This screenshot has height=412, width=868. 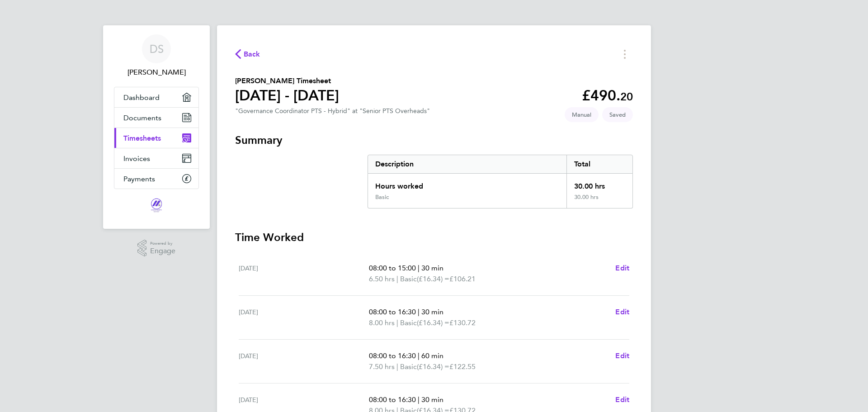 What do you see at coordinates (607, 95) in the screenshot?
I see `app-decimal: £490.` at bounding box center [607, 95].